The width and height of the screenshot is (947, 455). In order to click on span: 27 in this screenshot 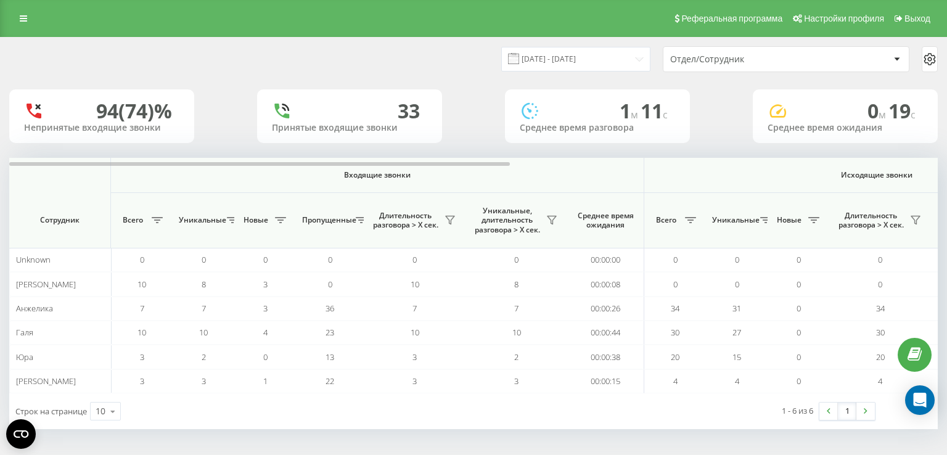, I will do `click(737, 332)`.